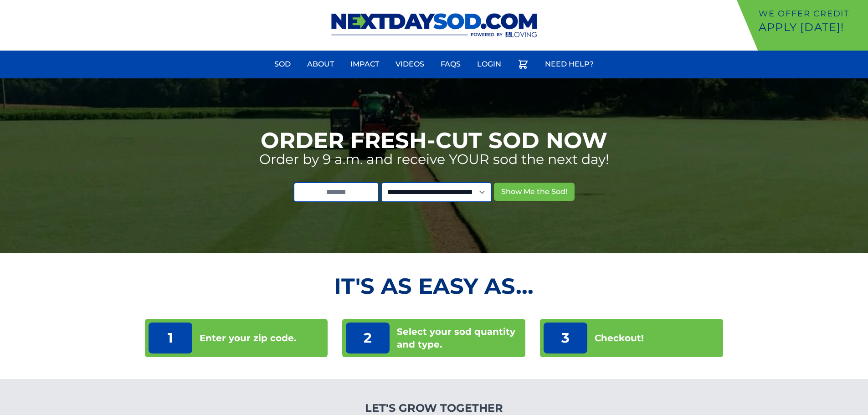 The height and width of the screenshot is (415, 868). What do you see at coordinates (170, 338) in the screenshot?
I see `p: 1` at bounding box center [170, 338].